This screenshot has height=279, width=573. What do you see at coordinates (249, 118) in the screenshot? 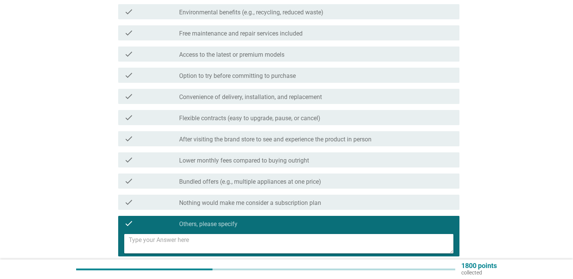
I see `label: Flexible contracts (easy to upgrade, pause, or cancel)` at bounding box center [249, 118].